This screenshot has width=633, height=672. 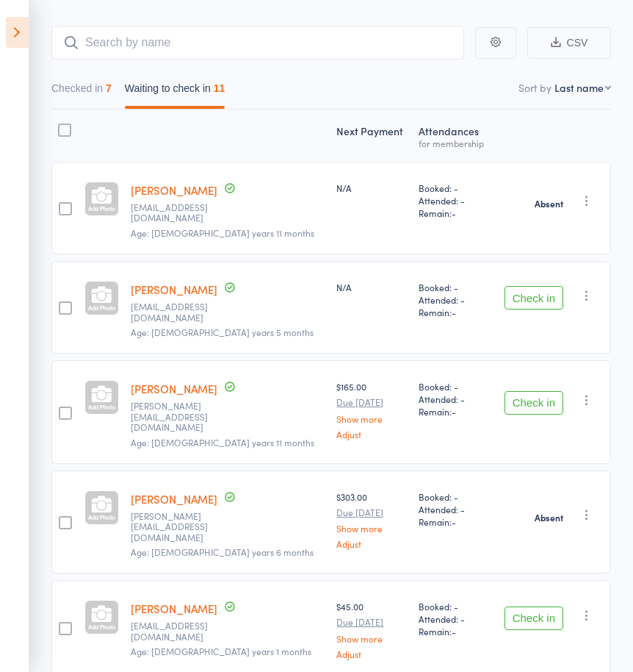 I want to click on small: Kim_hollenberg@yahoo.com, so click(x=178, y=526).